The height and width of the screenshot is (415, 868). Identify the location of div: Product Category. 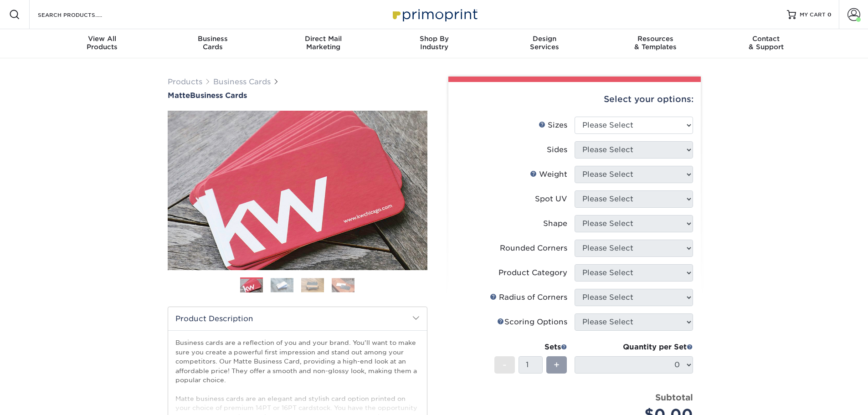
(533, 273).